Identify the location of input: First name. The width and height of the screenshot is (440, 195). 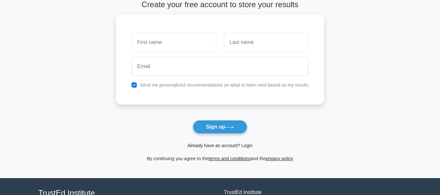
(174, 42).